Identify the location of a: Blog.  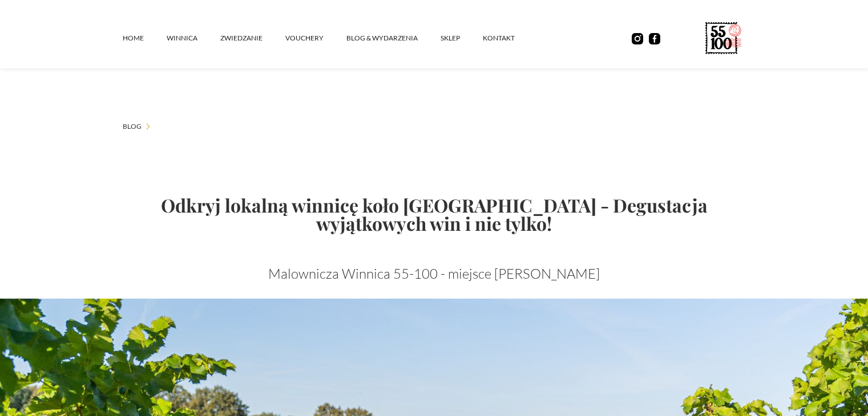
(132, 126).